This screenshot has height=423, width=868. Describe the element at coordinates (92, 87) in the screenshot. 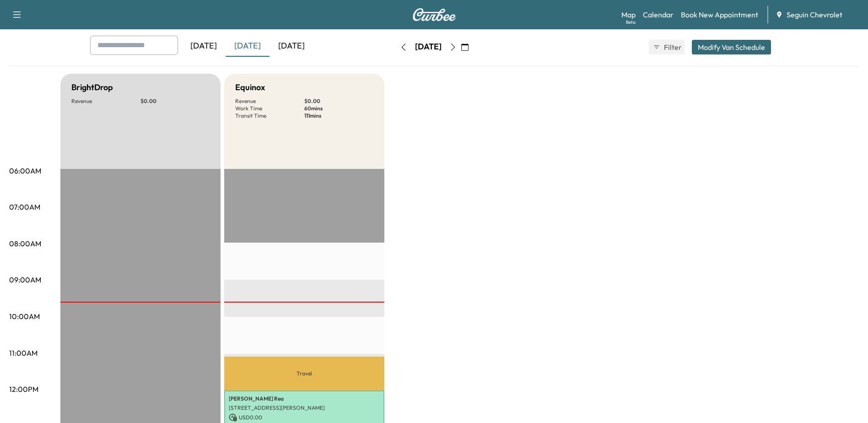

I see `h5: BrightDrop` at that location.